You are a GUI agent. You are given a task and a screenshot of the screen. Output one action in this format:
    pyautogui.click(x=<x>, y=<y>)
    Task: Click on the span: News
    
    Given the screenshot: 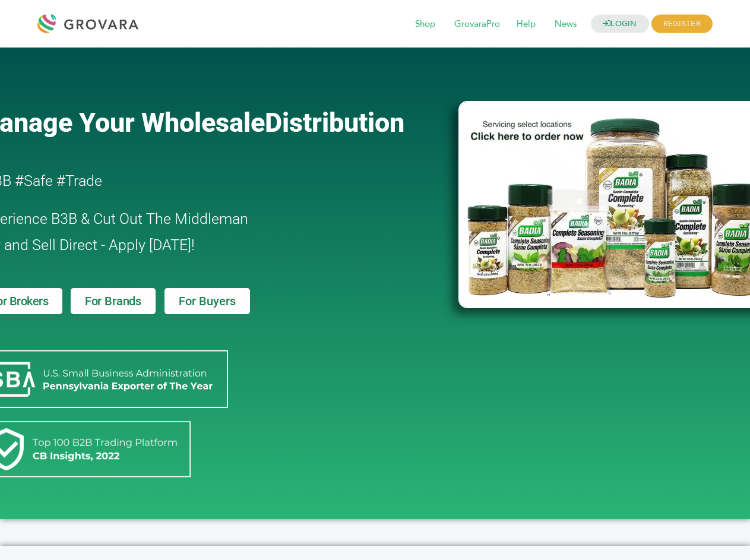 What is the action you would take?
    pyautogui.click(x=566, y=25)
    